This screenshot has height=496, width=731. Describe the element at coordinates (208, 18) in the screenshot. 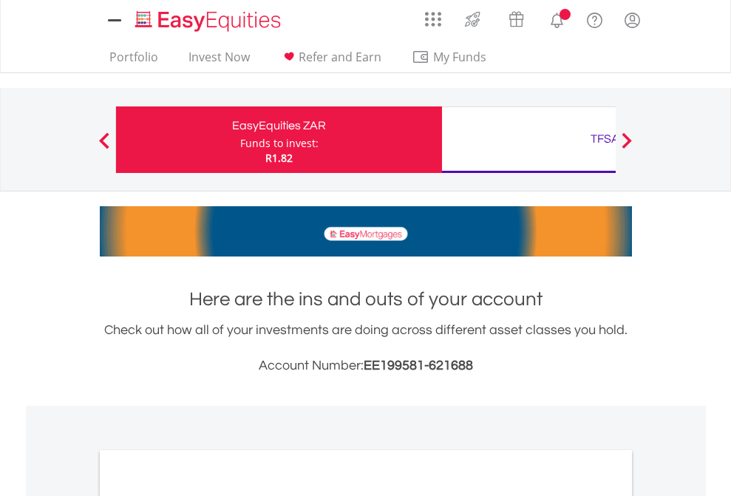

I see `a: Home page` at that location.